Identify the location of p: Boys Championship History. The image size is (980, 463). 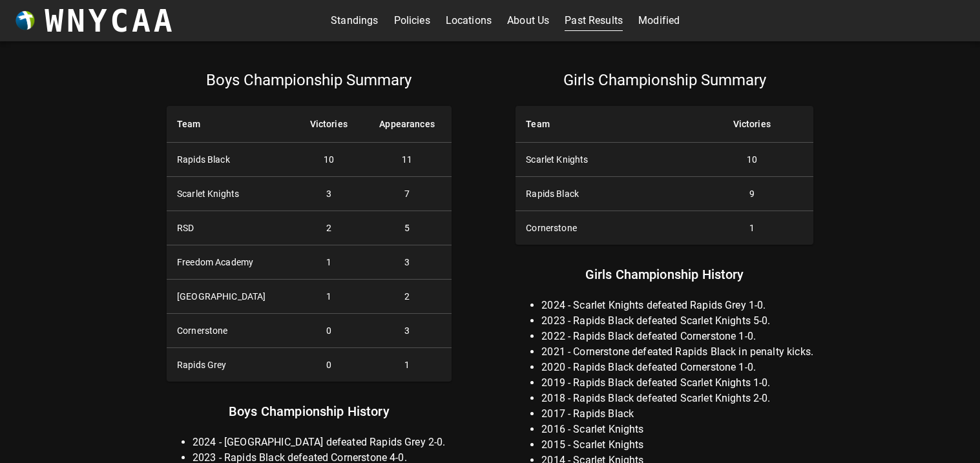
(308, 411).